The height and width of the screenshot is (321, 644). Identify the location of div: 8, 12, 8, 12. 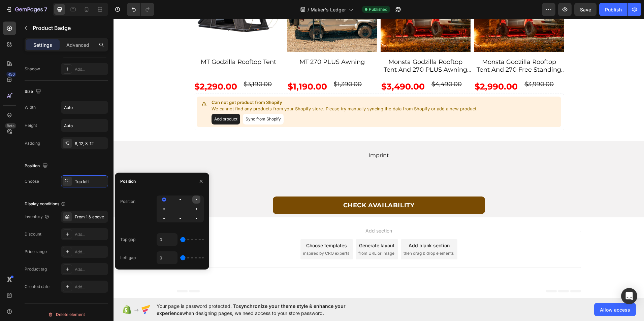
(91, 144).